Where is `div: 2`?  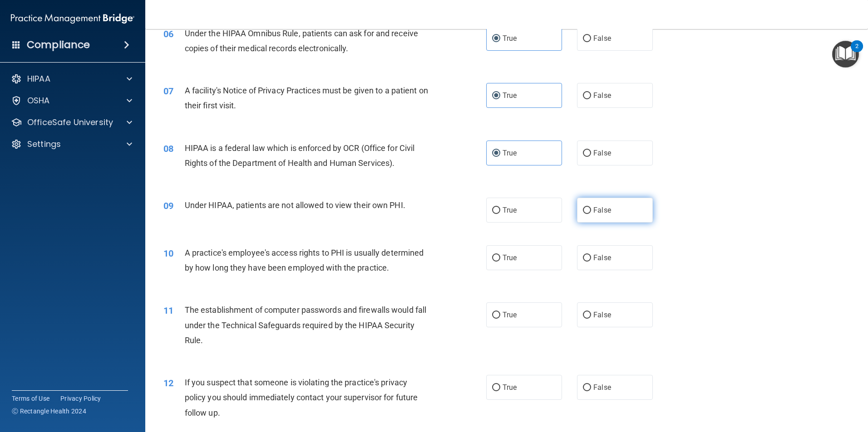 div: 2 is located at coordinates (856, 53).